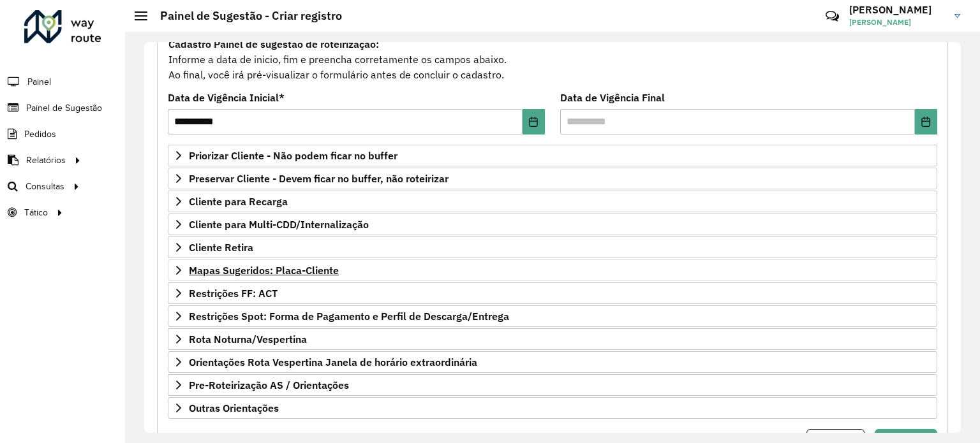 Image resolution: width=980 pixels, height=443 pixels. Describe the element at coordinates (832, 16) in the screenshot. I see `a: Contato Rápido` at that location.